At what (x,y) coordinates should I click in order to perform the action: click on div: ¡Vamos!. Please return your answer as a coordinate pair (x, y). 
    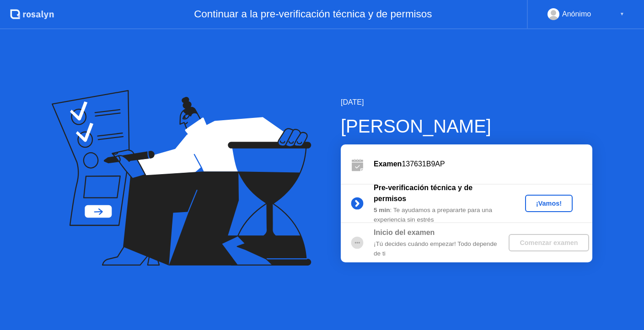
    Looking at the image, I should click on (548, 204).